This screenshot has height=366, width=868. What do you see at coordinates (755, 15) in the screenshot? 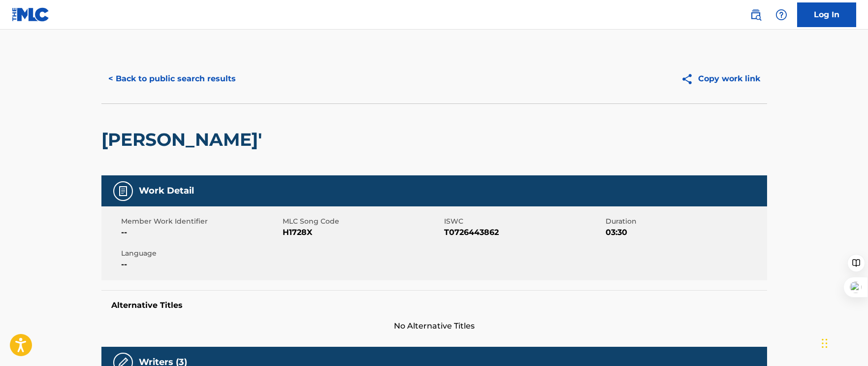
I see `img: search` at bounding box center [755, 15].